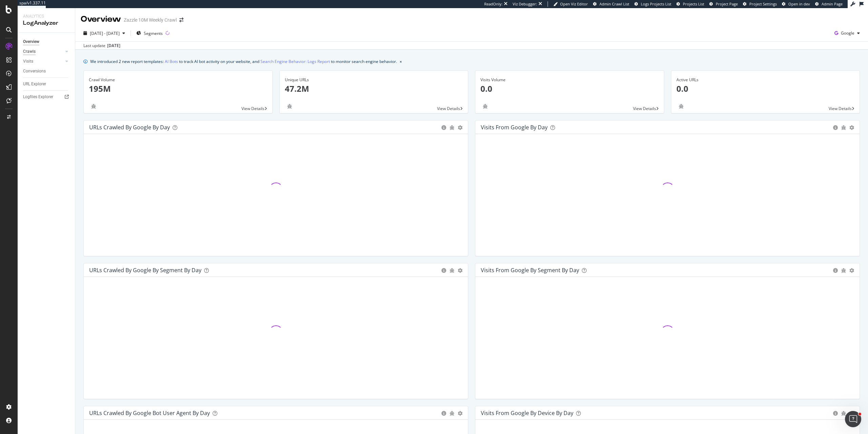 Image resolution: width=868 pixels, height=434 pixels. What do you see at coordinates (846, 33) in the screenshot?
I see `button: Google` at bounding box center [846, 33].